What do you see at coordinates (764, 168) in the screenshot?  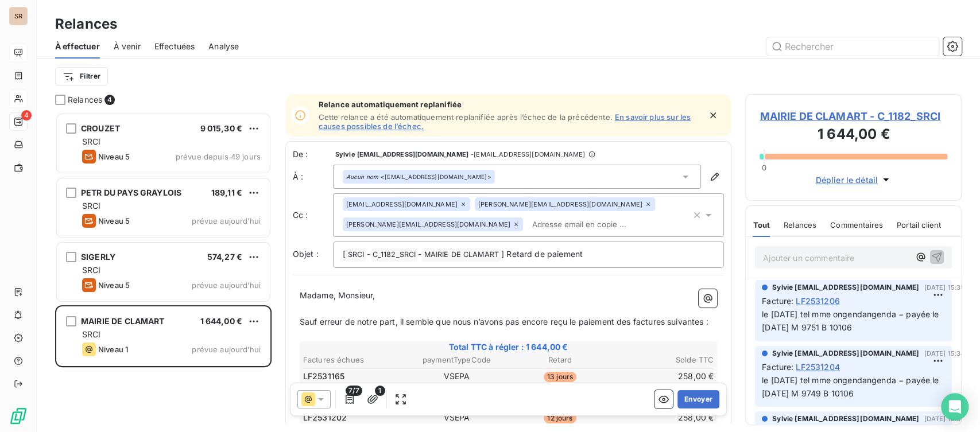 I see `span: 0` at bounding box center [764, 168].